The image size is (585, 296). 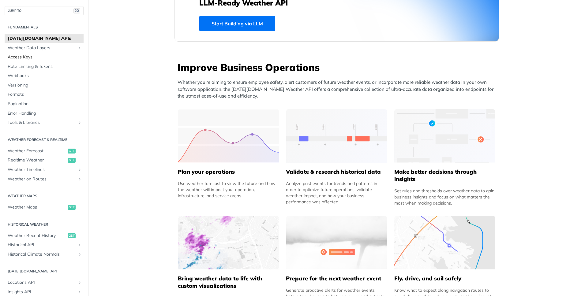 I want to click on span: Weather Data Layers, so click(x=42, y=48).